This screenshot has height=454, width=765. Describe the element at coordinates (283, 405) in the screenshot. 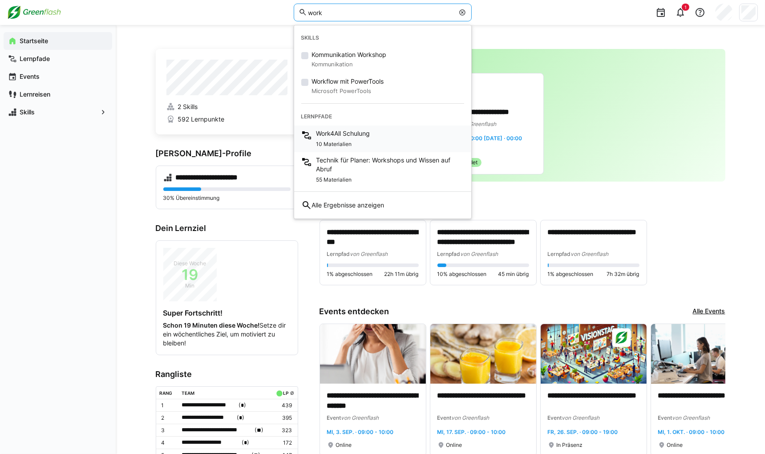

I see `p: 439` at that location.